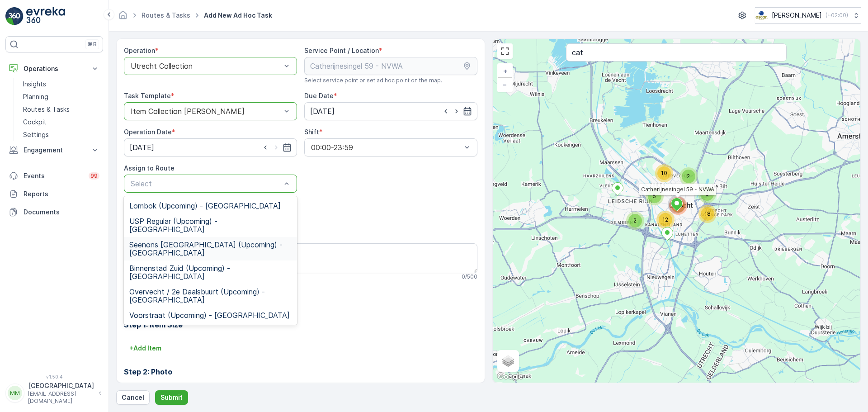 The width and height of the screenshot is (868, 412). I want to click on button: +Add Item, so click(145, 348).